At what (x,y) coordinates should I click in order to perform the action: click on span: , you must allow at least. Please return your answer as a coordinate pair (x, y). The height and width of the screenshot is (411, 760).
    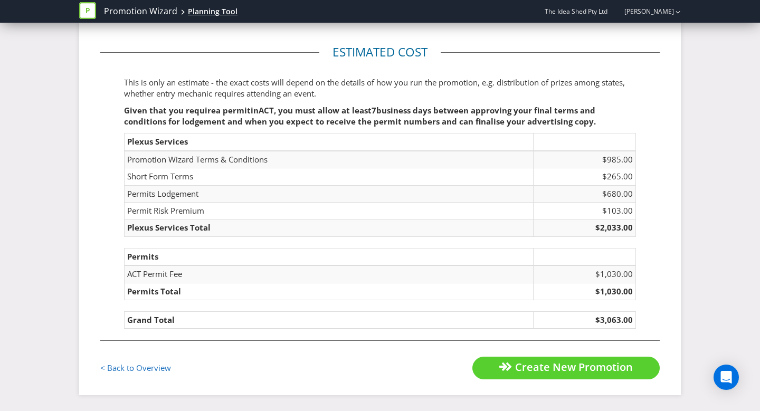
    Looking at the image, I should click on (323, 110).